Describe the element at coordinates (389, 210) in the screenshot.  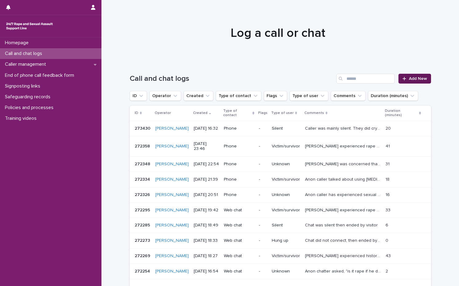
I see `p: 33` at that location.